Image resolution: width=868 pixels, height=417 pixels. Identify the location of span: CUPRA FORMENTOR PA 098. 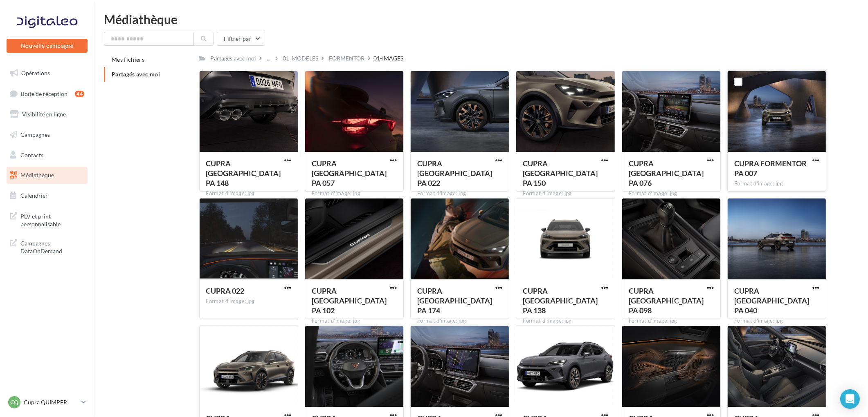
(666, 301).